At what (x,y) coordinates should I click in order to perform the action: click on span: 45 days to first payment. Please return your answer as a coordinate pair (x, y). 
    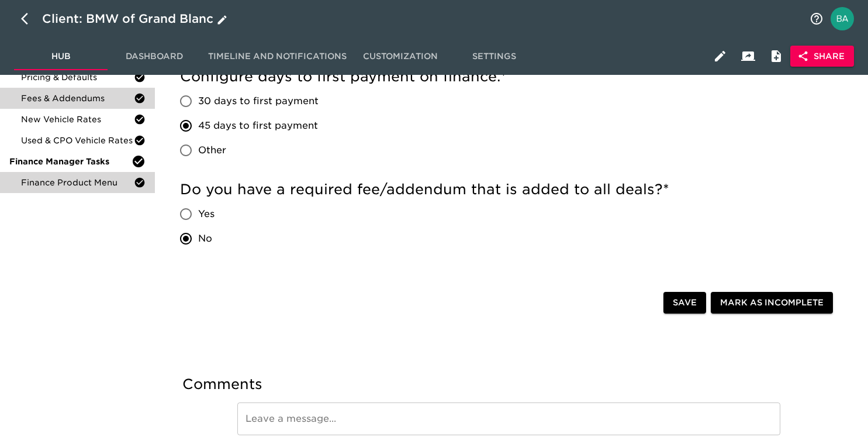
    Looking at the image, I should click on (258, 126).